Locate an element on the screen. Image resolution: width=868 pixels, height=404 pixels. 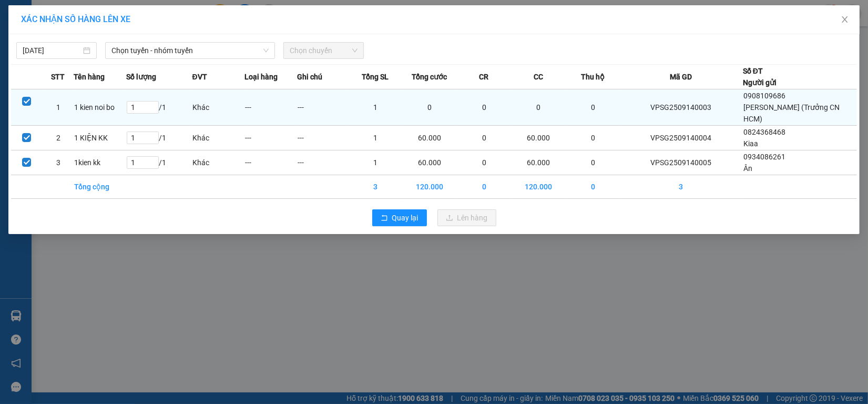
span: 0908109686 is located at coordinates (764, 95).